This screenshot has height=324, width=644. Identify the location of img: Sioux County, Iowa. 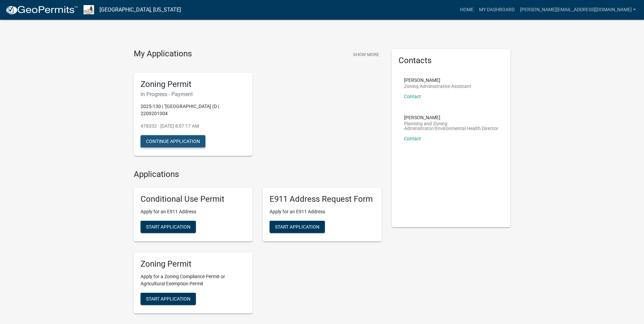
(89, 10).